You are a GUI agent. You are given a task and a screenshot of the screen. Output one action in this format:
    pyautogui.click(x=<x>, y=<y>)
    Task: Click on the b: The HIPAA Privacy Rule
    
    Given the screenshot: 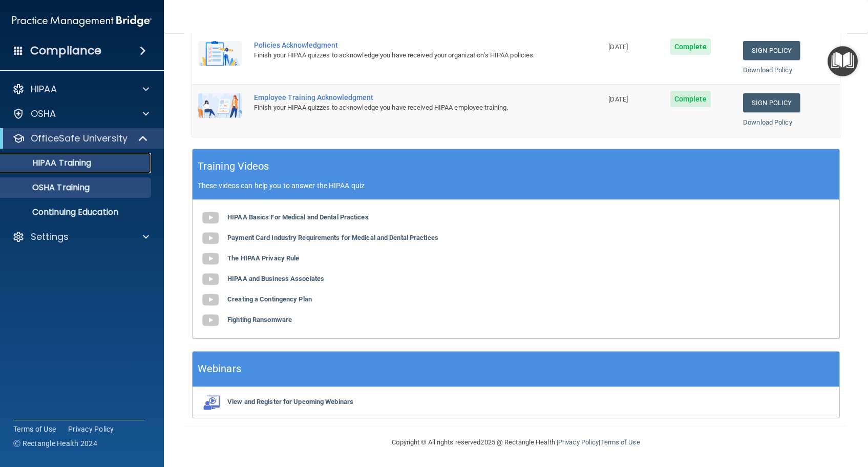 What is the action you would take?
    pyautogui.click(x=263, y=258)
    